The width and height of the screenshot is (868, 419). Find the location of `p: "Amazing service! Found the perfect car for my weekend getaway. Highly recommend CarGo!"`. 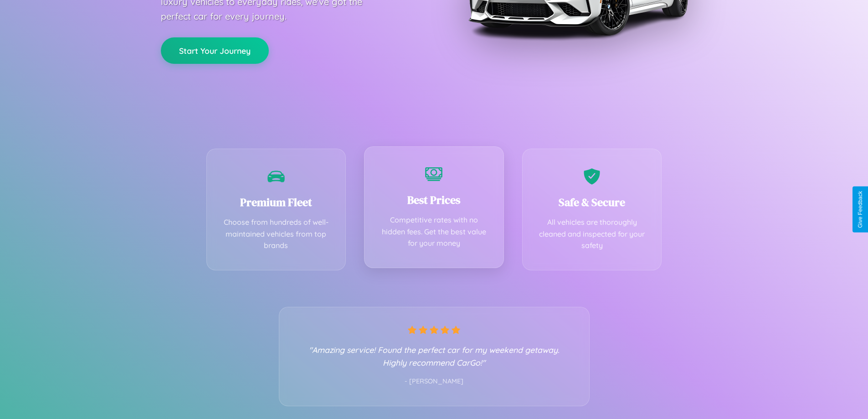

p: "Amazing service! Found the perfect car for my weekend getaway. Highly recommend CarGo!" is located at coordinates (434, 356).